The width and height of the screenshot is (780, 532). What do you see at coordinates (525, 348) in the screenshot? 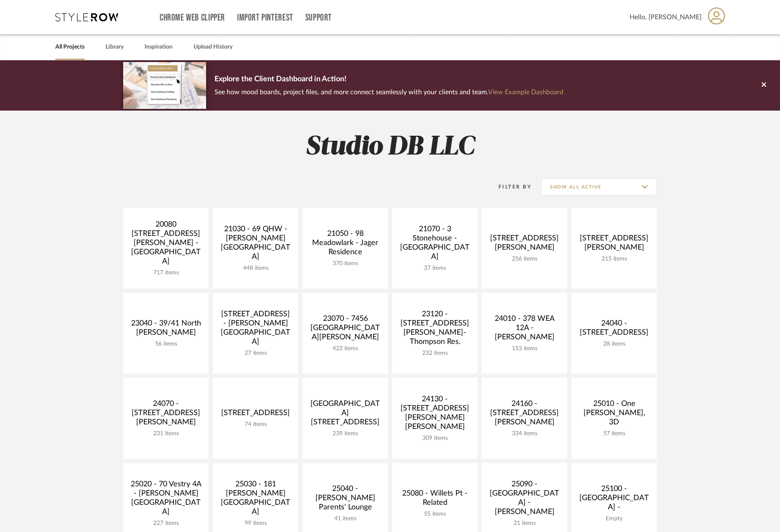
I see `div: 153 items` at bounding box center [525, 348].